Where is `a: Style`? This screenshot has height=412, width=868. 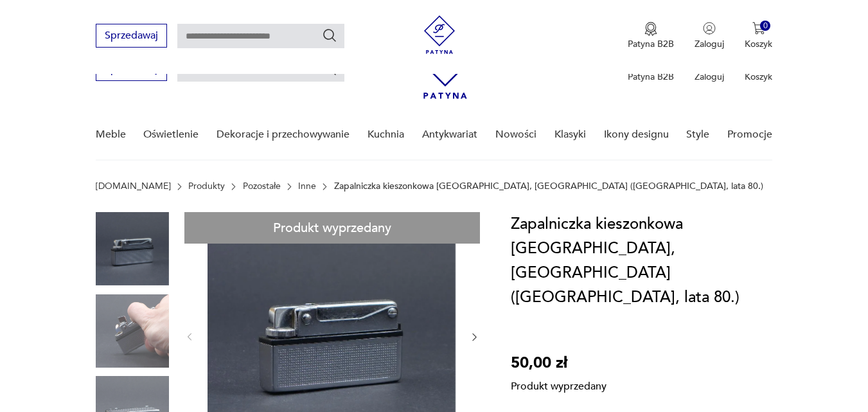 a: Style is located at coordinates (698, 134).